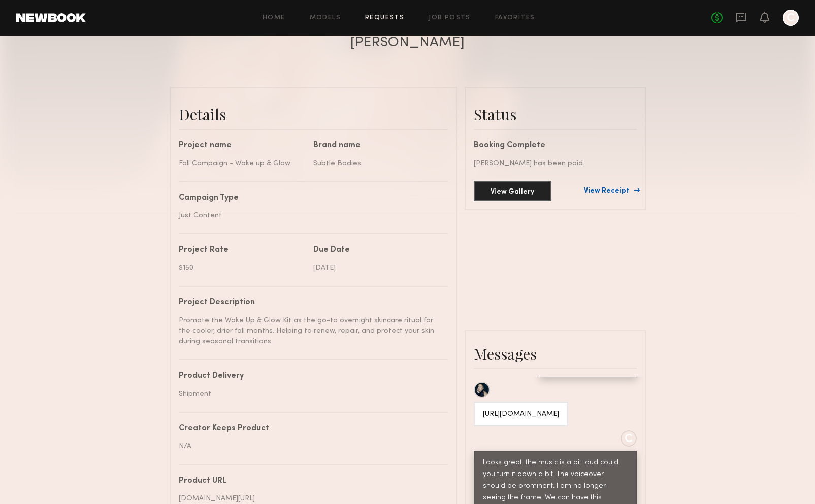  What do you see at coordinates (273, 18) in the screenshot?
I see `a: Home` at bounding box center [273, 18].